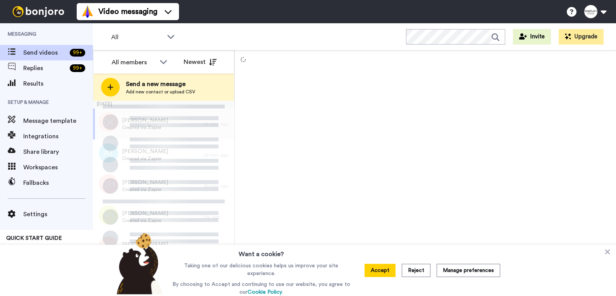 This screenshot has height=296, width=616. Describe the element at coordinates (109, 153) in the screenshot. I see `img: at.png` at that location.